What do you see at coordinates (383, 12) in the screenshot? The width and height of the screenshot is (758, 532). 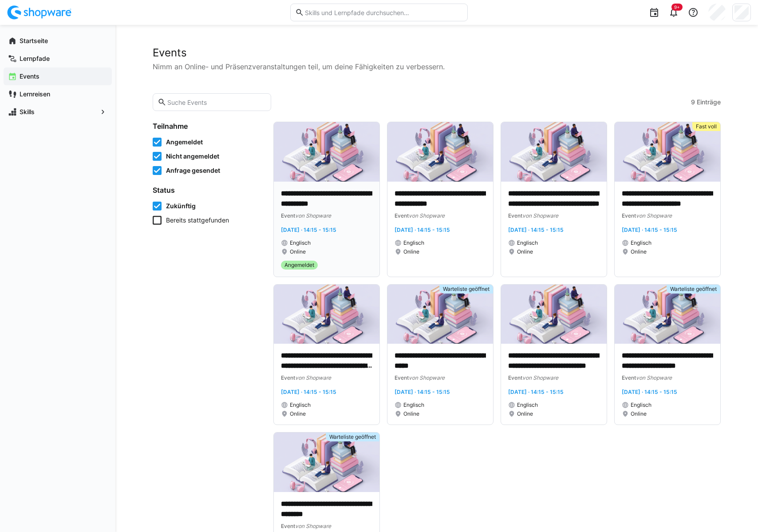 I see `input: Skills und Lernpfade durchsuchen…` at bounding box center [383, 12].